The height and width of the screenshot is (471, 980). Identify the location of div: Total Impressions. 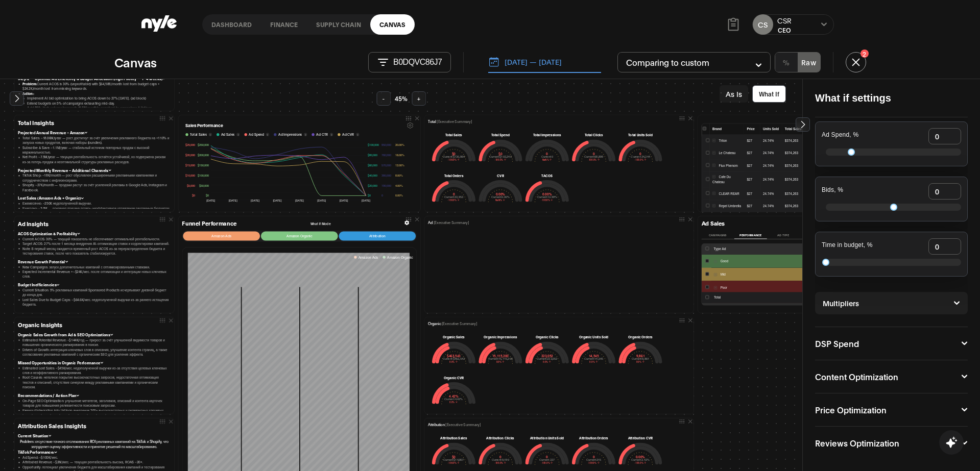
(546, 135).